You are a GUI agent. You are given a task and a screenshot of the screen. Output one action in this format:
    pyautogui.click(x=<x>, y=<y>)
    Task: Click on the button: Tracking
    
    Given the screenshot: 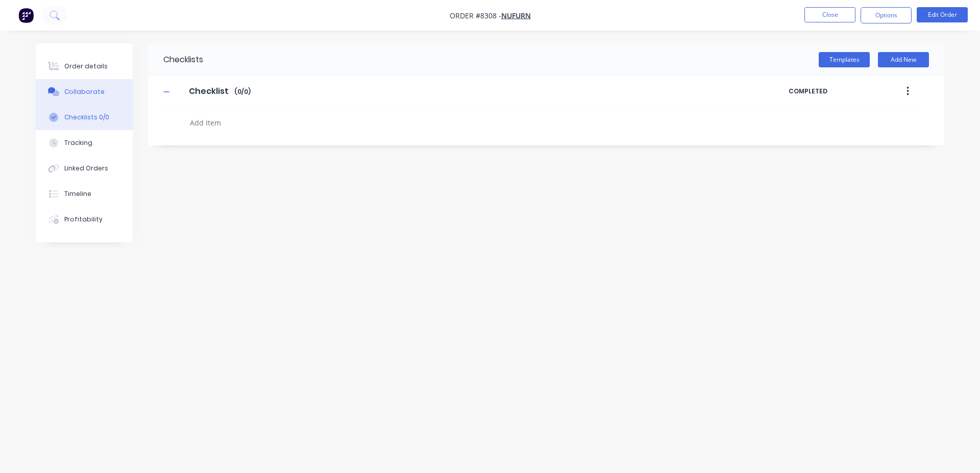 What is the action you would take?
    pyautogui.click(x=84, y=143)
    